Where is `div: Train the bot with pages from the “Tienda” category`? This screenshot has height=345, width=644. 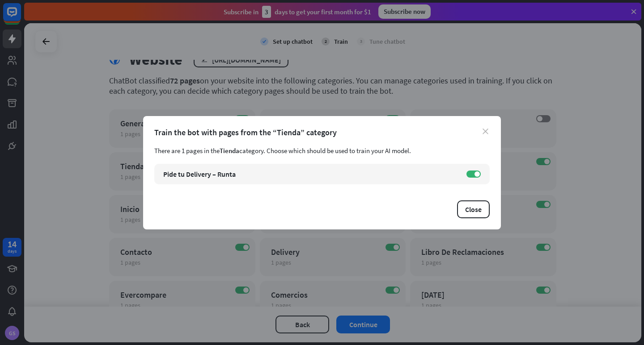 div: Train the bot with pages from the “Tienda” category is located at coordinates (322, 132).